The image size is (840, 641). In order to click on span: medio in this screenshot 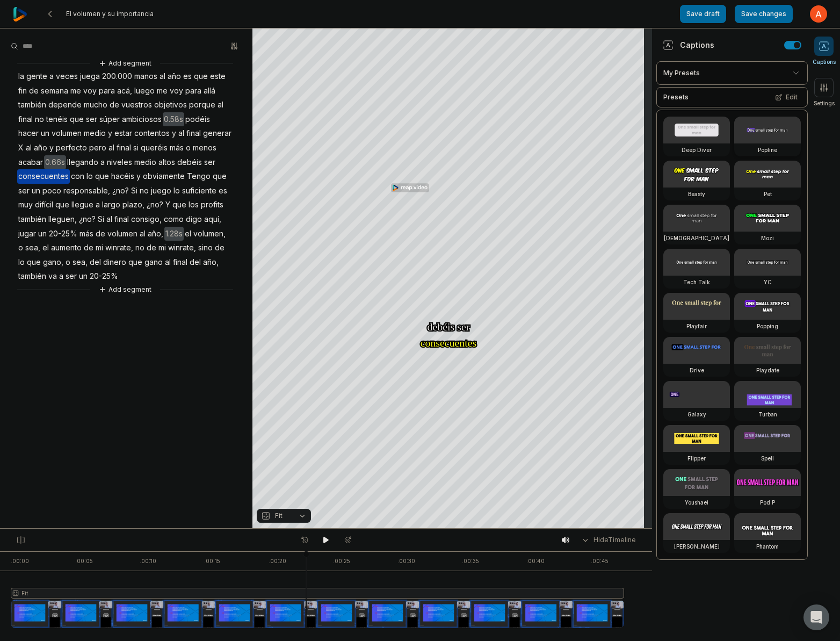, I will do `click(146, 163)`.